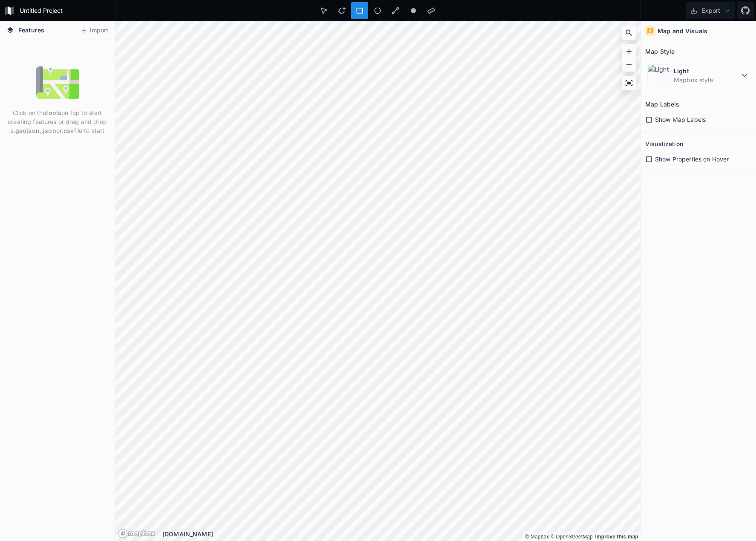 The height and width of the screenshot is (541, 756). What do you see at coordinates (682, 31) in the screenshot?
I see `h4: Map and Visuals` at bounding box center [682, 31].